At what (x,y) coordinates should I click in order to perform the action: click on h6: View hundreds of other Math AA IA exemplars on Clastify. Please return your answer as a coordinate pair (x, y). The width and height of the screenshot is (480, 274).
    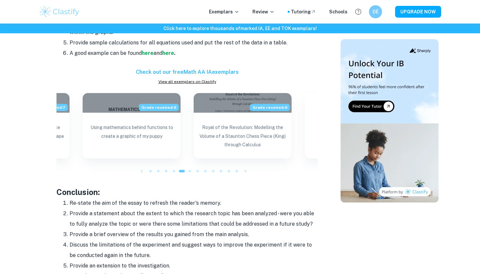
    Looking at the image, I should click on (353, 131).